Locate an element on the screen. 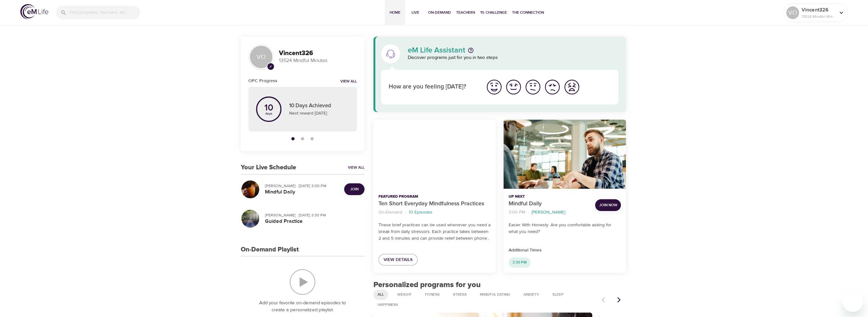 The image size is (868, 317). img: logo is located at coordinates (35, 12).